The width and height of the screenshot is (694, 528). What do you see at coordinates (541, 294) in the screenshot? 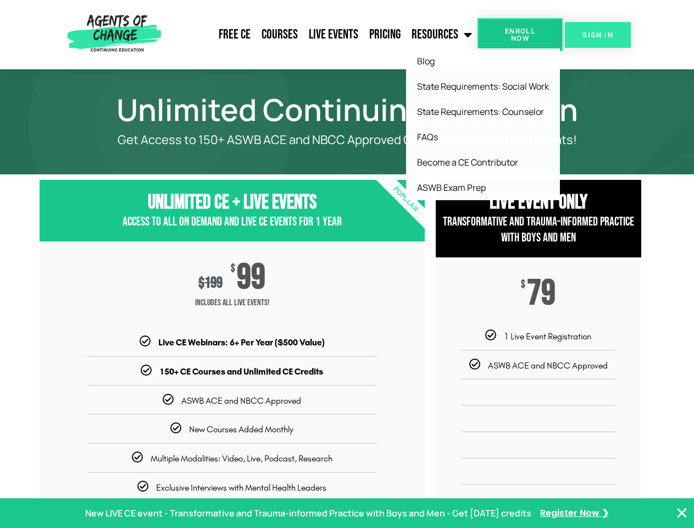
I see `span: 79` at bounding box center [541, 294].